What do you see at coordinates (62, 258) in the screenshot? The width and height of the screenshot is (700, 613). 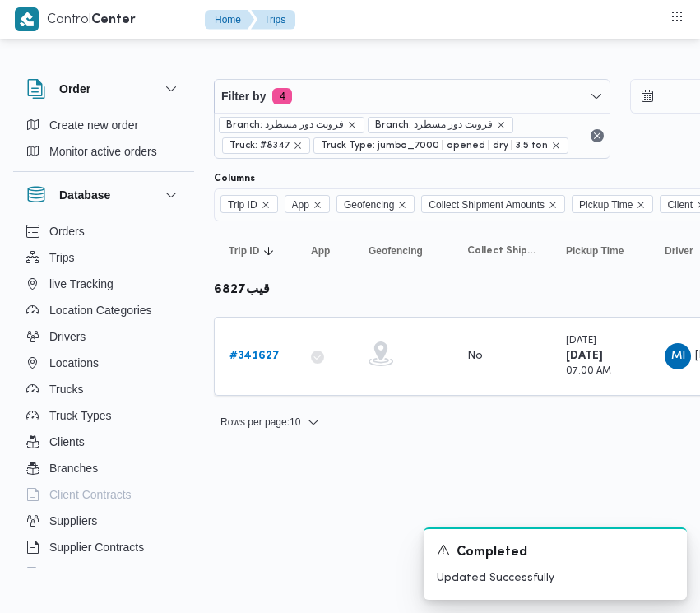 I see `span: Trips` at bounding box center [62, 258].